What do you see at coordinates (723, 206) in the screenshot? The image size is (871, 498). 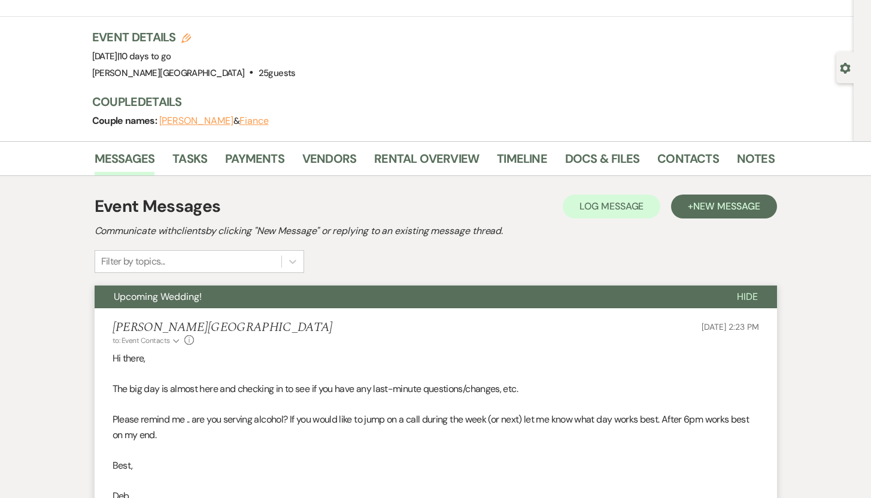 I see `button: +New Message` at bounding box center [723, 206].